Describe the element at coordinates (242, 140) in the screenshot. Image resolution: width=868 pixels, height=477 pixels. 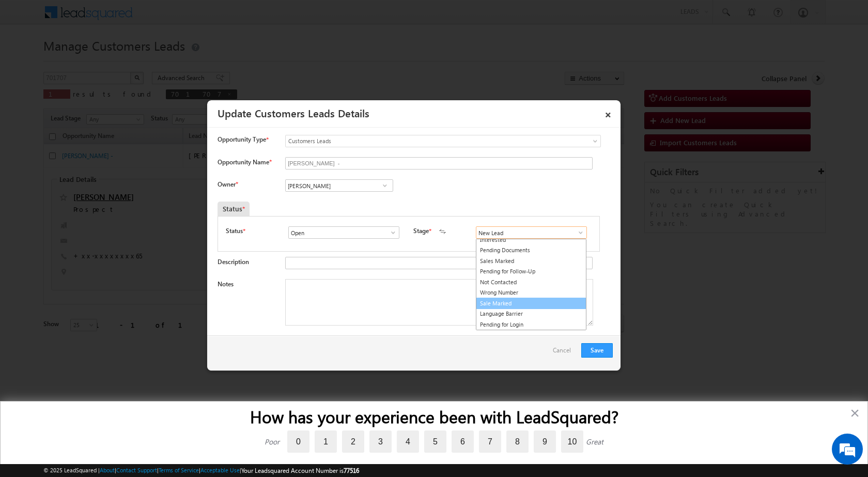
I see `span: Opportunity Type` at that location.